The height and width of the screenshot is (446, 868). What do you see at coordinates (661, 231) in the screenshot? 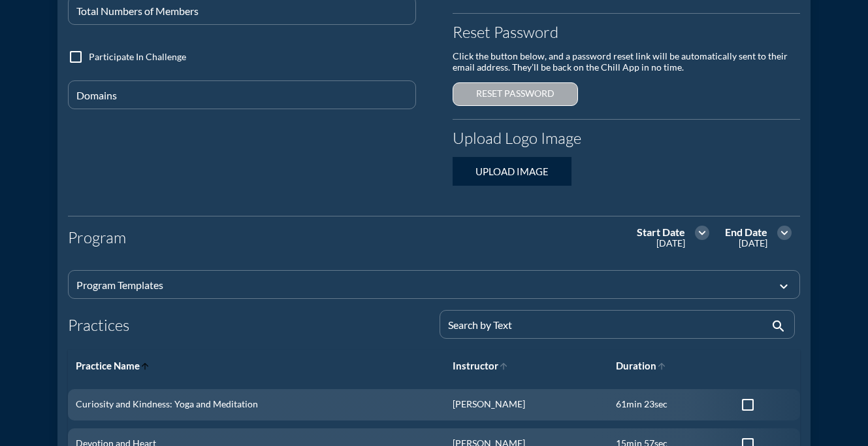
I see `div: Start Date` at bounding box center [661, 231].